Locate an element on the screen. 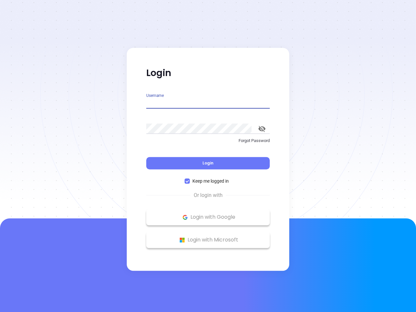 This screenshot has height=312, width=416. button: Login is located at coordinates (208, 163).